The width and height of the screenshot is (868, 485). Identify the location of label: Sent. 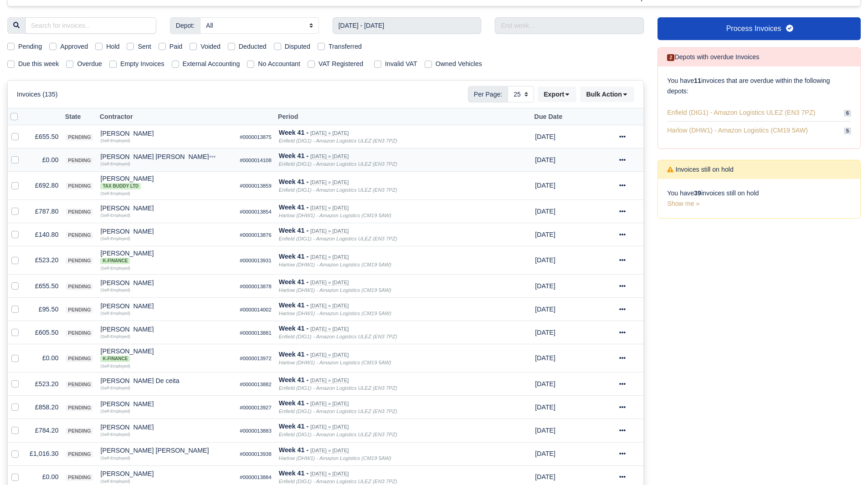
(144, 47).